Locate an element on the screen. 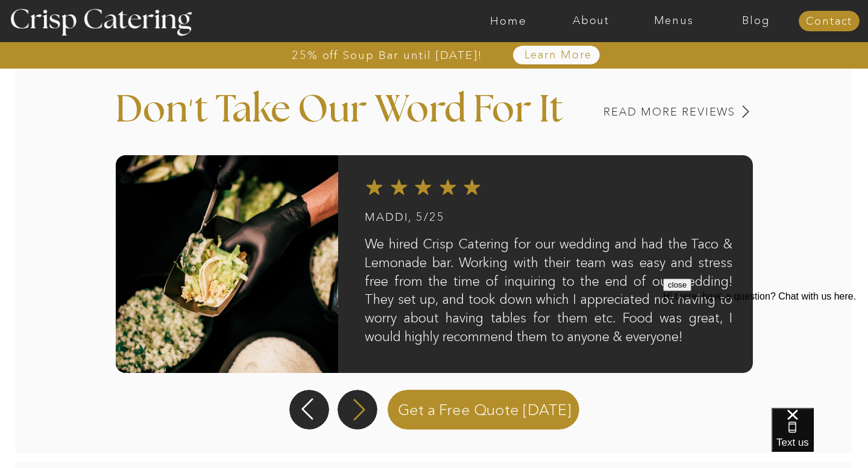 This screenshot has height=468, width=868. nav: Contact is located at coordinates (829, 22).